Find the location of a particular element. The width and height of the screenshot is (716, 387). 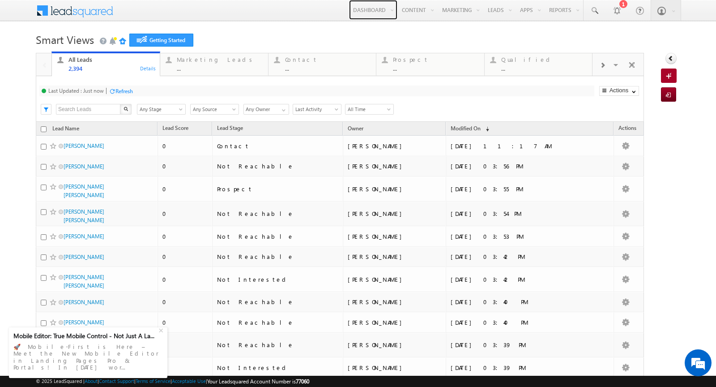

a: Modified On (sorted descending) is located at coordinates (470, 129).